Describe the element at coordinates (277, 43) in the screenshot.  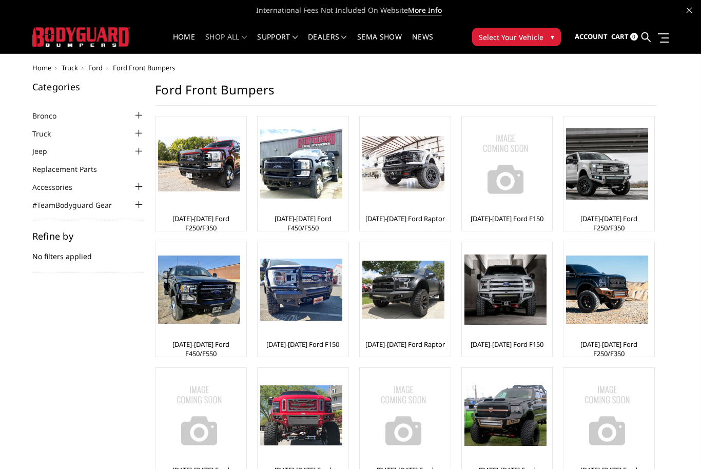
I see `a: Support` at that location.